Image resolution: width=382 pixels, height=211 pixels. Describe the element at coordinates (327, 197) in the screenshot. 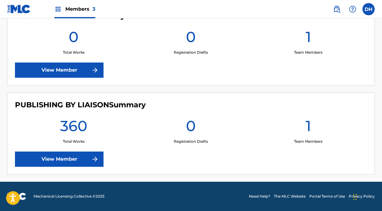

I see `a: Portal Terms of Use` at that location.